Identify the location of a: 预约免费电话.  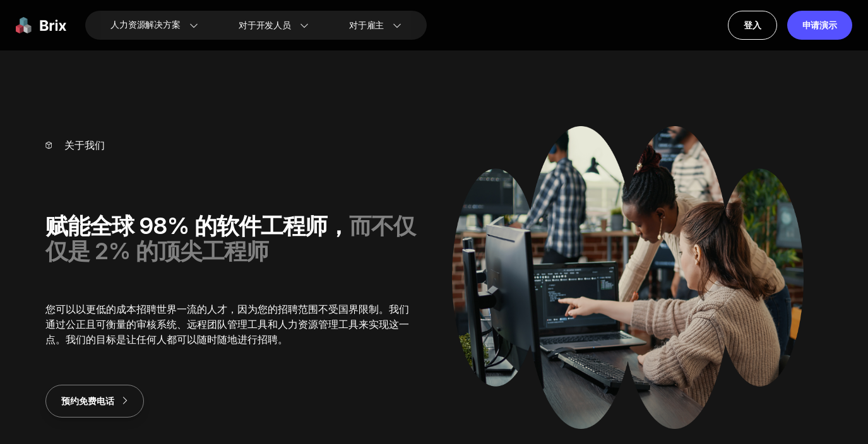
(95, 401).